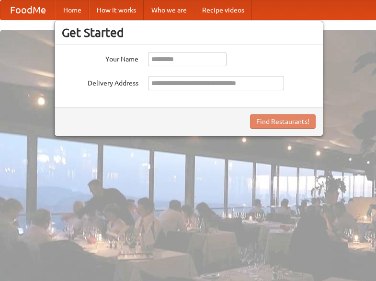  I want to click on label: Delivery Address, so click(100, 82).